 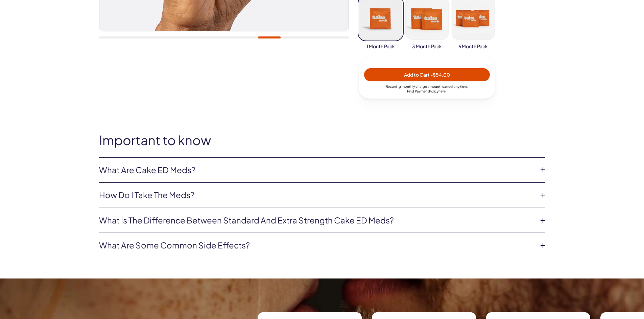 I want to click on span: Find Payment, so click(x=418, y=91).